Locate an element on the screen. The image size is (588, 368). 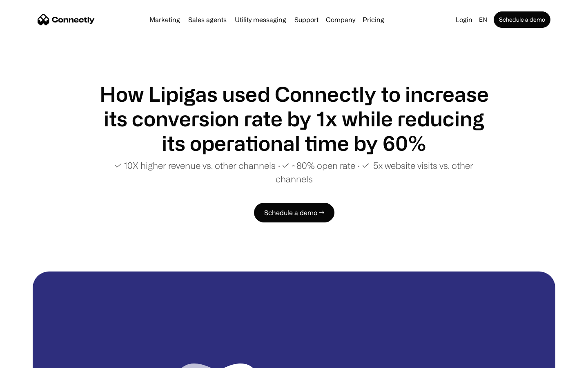
a: Utility messaging is located at coordinates (261, 20).